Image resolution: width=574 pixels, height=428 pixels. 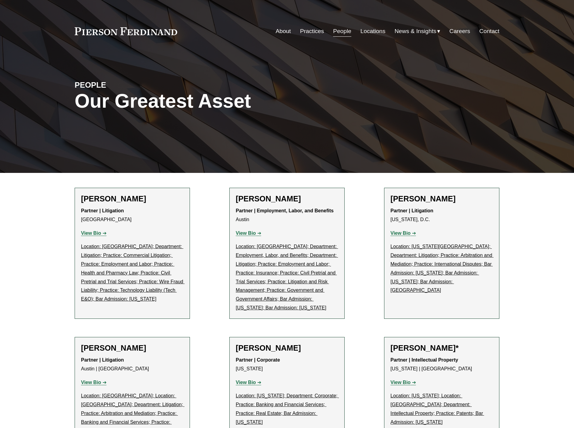 What do you see at coordinates (416, 31) in the screenshot?
I see `span: News & Insights` at bounding box center [416, 31].